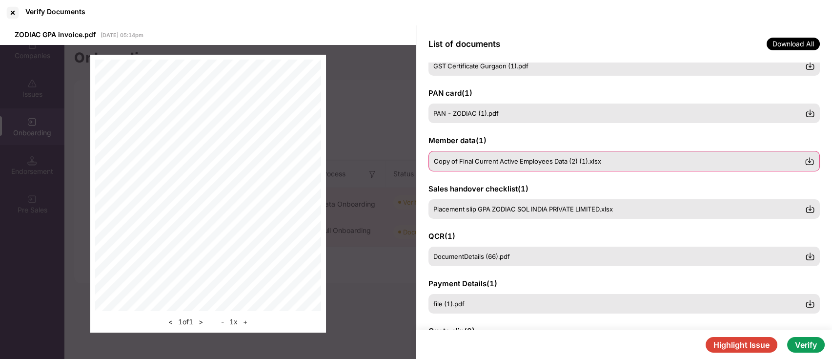  Describe the element at coordinates (185, 322) in the screenshot. I see `div: 1 of 1` at that location.